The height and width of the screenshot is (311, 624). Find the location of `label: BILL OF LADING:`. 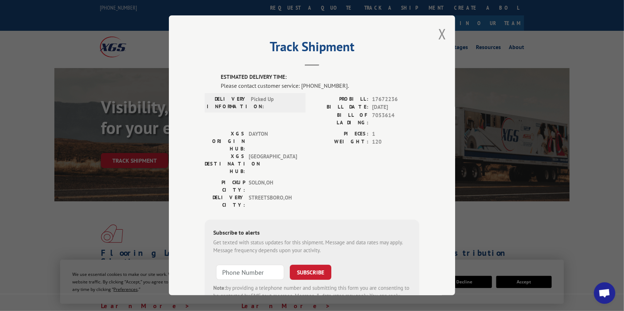

label: BILL OF LADING: is located at coordinates (340, 119).